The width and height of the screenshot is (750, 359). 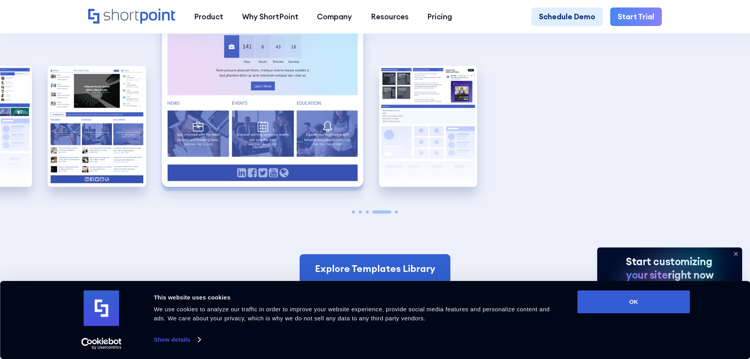 I want to click on img: Internal SharePoint site example for knowledge base, so click(x=428, y=126).